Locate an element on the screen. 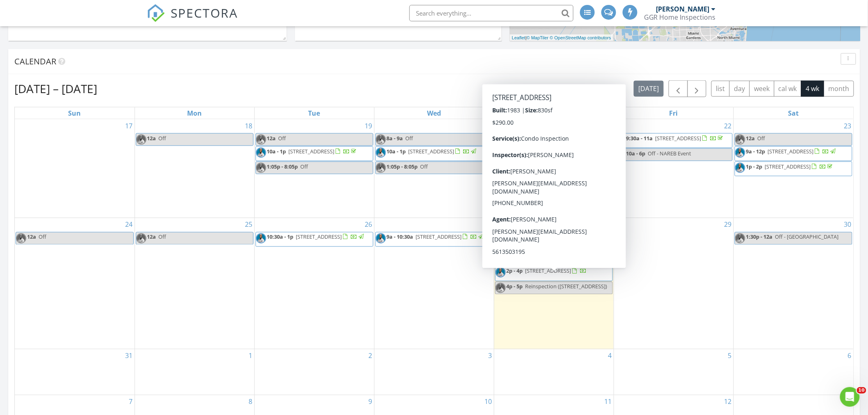 This screenshot has height=415, width=868. td: Go to August 24, 2025 is located at coordinates (74, 284).